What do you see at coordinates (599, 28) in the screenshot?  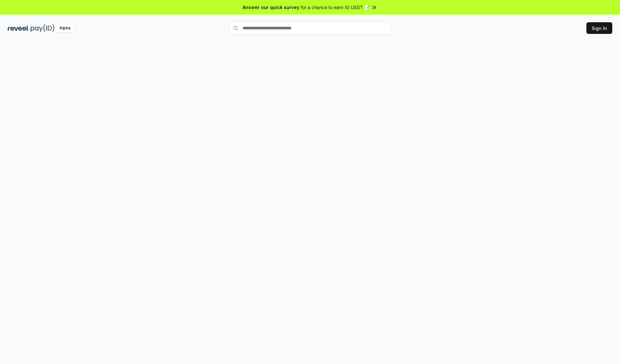 I see `button: Sign In` at bounding box center [599, 28].